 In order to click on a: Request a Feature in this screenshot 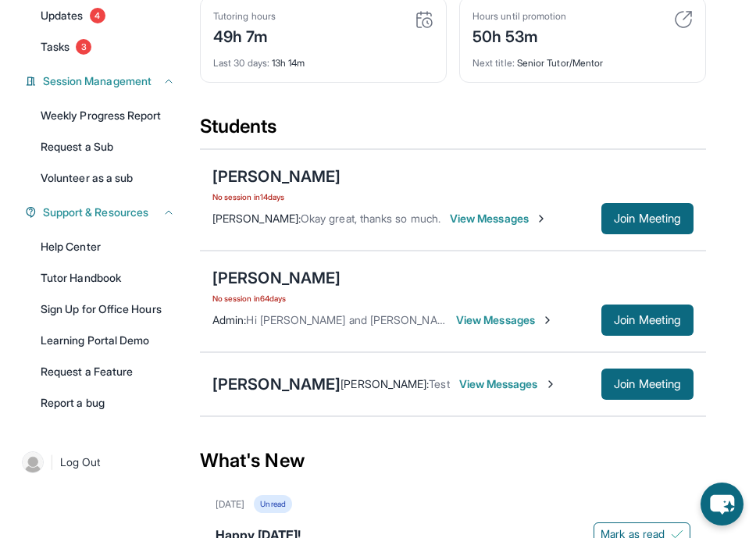, I will do `click(108, 372)`.